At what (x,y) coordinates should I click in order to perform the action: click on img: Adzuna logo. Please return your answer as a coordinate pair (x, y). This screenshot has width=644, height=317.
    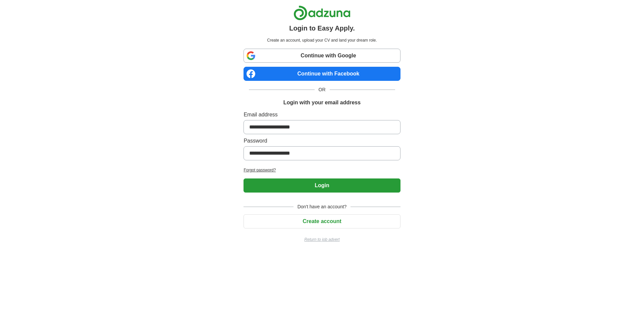
    Looking at the image, I should click on (322, 13).